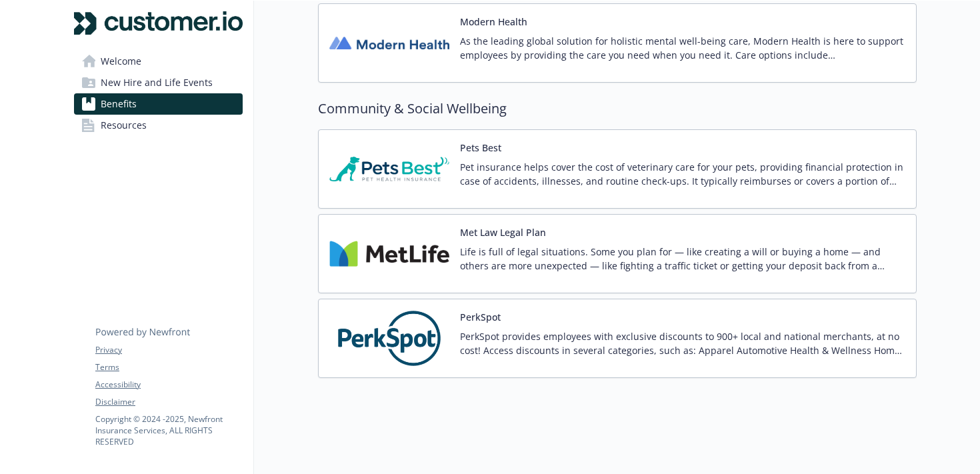 Image resolution: width=980 pixels, height=474 pixels. I want to click on span: Welcome, so click(121, 61).